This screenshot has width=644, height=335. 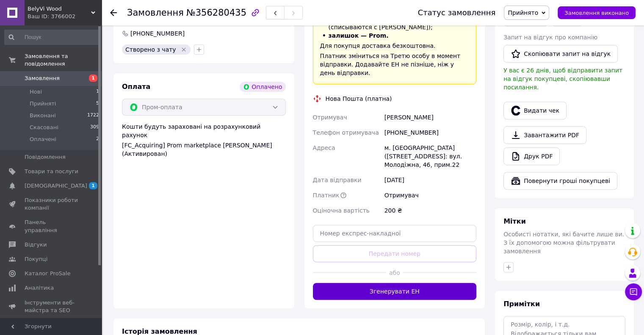 I want to click on span: BelyVi Wood, so click(x=59, y=9).